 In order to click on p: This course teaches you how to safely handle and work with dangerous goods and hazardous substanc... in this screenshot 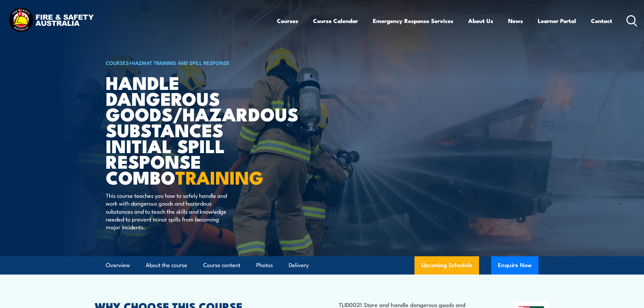, I will do `click(167, 211)`.